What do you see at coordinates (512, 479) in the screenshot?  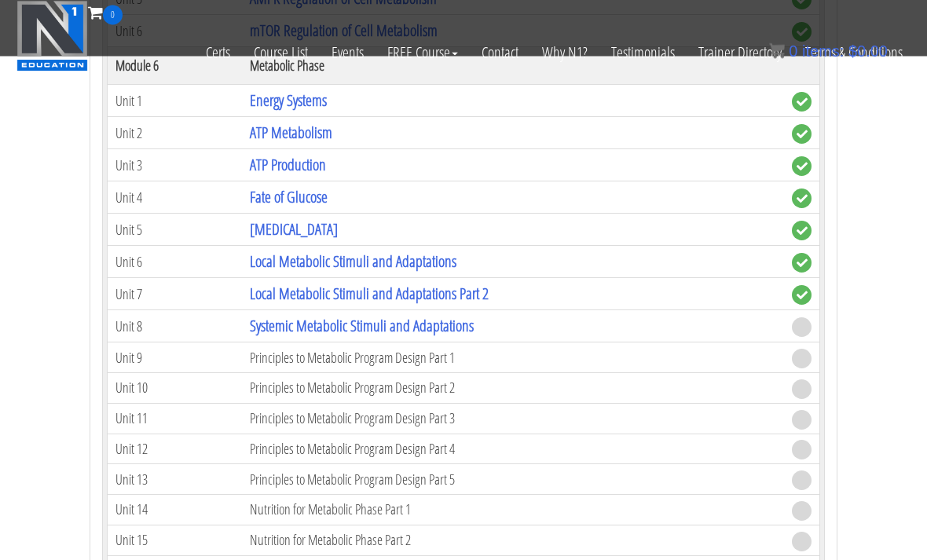 I see `td: Principles to Metabolic Program Design Part 5` at bounding box center [512, 479].